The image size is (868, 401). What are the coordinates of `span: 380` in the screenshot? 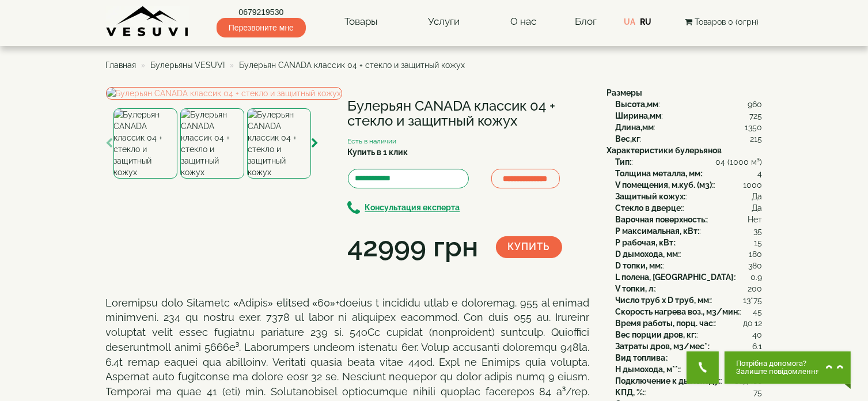 It's located at (755, 266).